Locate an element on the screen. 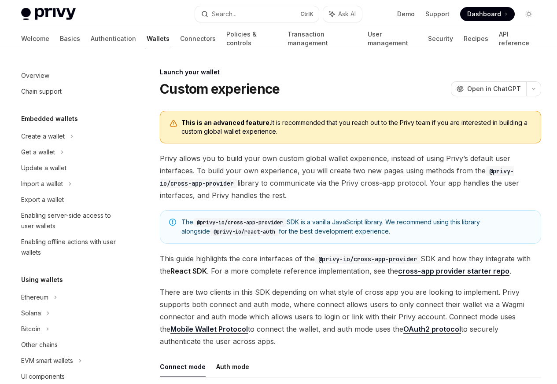  div: Solana is located at coordinates (31, 313).